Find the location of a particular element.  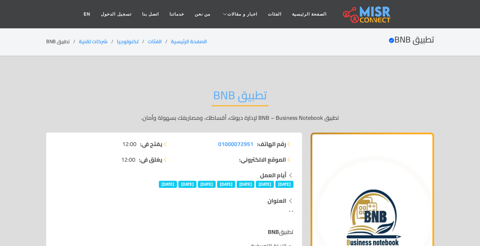

p: تطبيق BNB – Business Notebook لإدارة ديونك، أقساطك، ومصاريفك بسهولة وأمان. is located at coordinates (240, 118).